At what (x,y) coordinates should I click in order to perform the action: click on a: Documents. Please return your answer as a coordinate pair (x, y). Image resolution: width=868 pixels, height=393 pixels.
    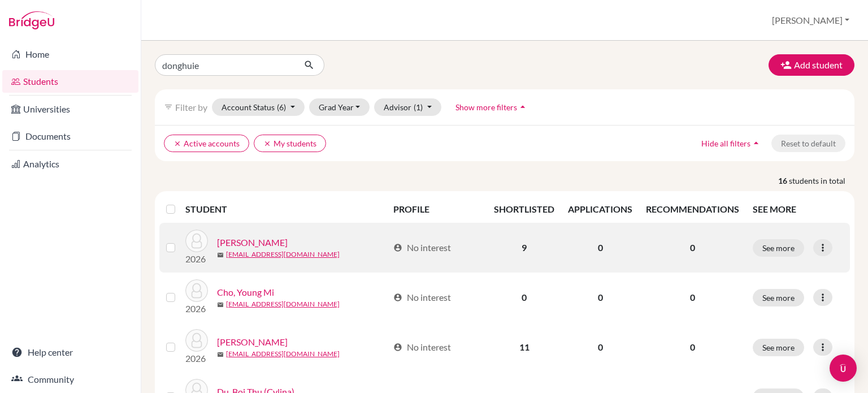
    Looking at the image, I should click on (70, 136).